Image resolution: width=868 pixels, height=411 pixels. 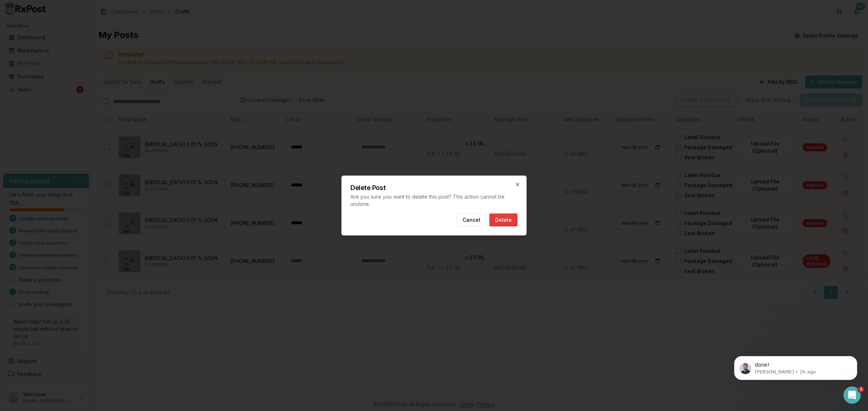 I want to click on h2: Delete Post, so click(x=434, y=188).